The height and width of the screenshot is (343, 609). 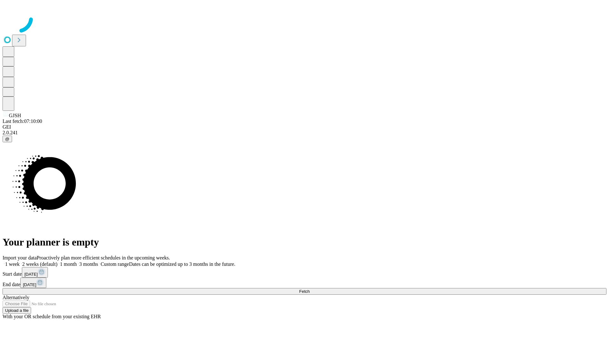 I want to click on div: End date, so click(x=305, y=282).